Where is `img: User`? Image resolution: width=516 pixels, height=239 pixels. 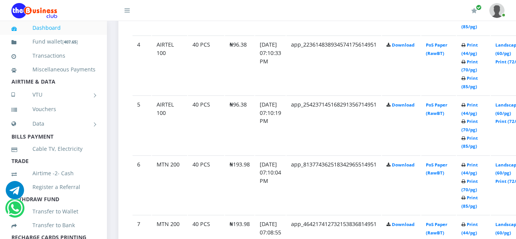 img: User is located at coordinates (496, 10).